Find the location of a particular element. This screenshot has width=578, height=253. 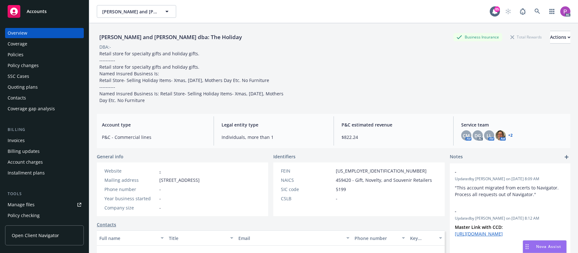

a: add is located at coordinates (566, 157).